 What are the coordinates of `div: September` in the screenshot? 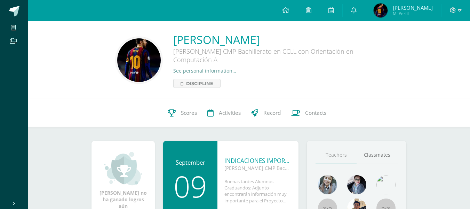 It's located at (190, 162).